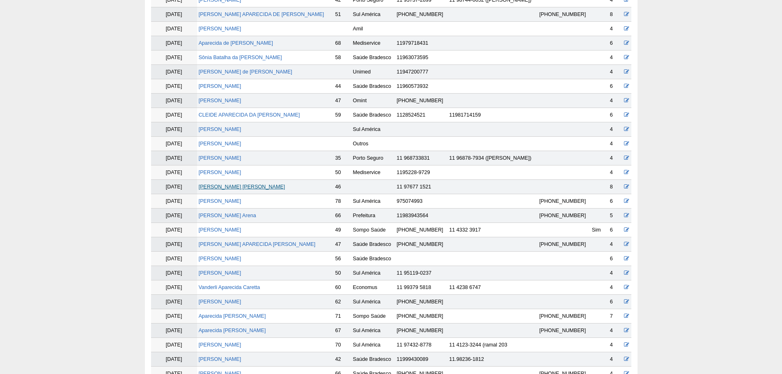  Describe the element at coordinates (615, 316) in the screenshot. I see `td: 7` at that location.